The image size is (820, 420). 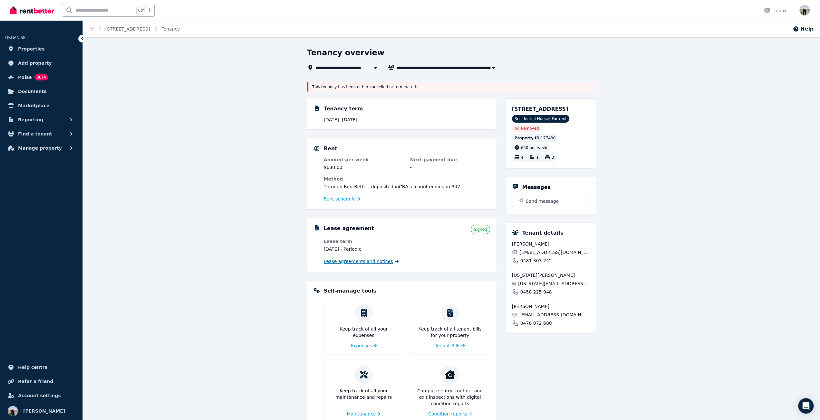 I want to click on span: Help centre, so click(x=33, y=368).